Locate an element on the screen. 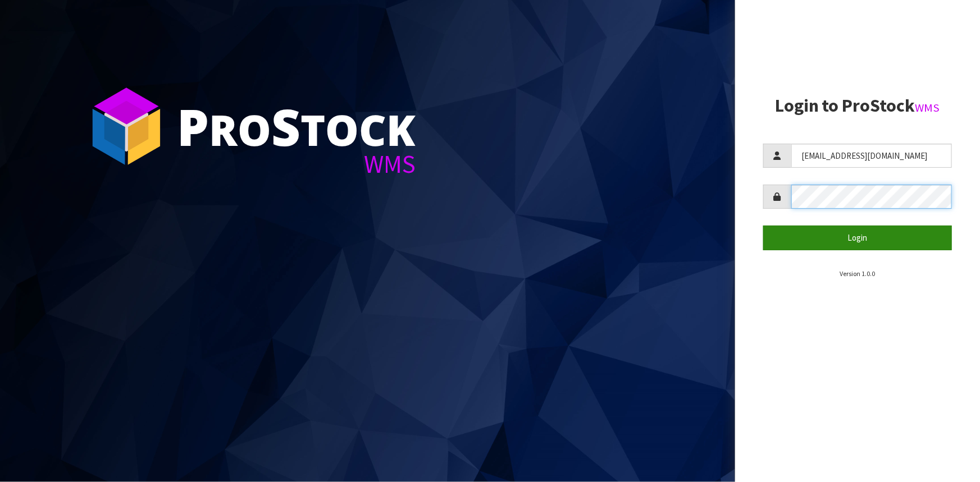 The height and width of the screenshot is (482, 980). span: P is located at coordinates (193, 126).